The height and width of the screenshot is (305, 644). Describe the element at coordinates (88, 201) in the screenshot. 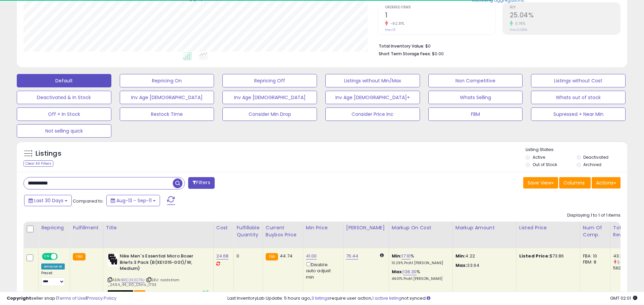

I see `span: Compared to:` at that location.